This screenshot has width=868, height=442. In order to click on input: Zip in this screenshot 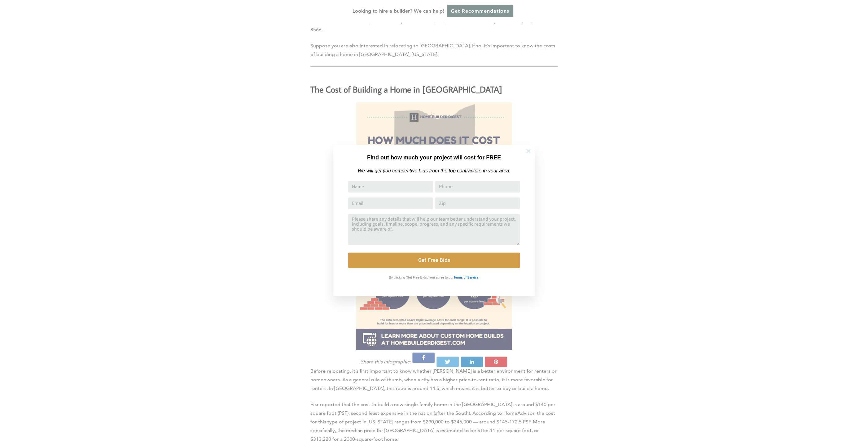, I will do `click(478, 203)`.